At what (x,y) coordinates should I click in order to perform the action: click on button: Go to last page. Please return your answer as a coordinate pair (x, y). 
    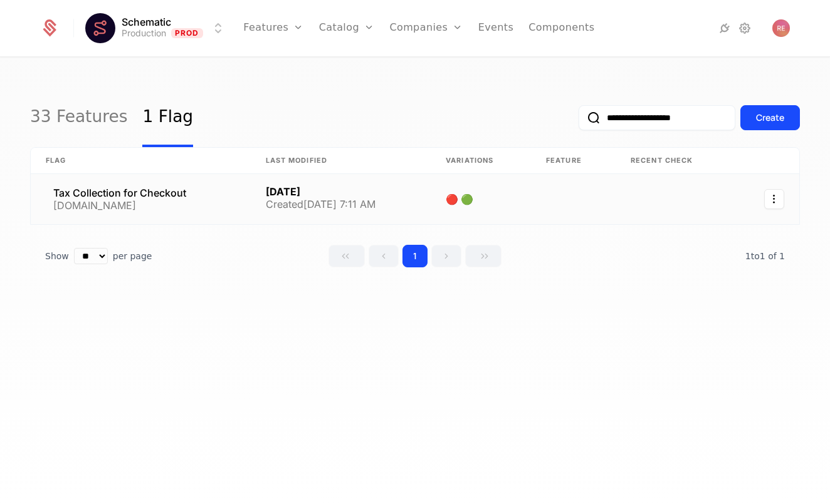
    Looking at the image, I should click on (483, 256).